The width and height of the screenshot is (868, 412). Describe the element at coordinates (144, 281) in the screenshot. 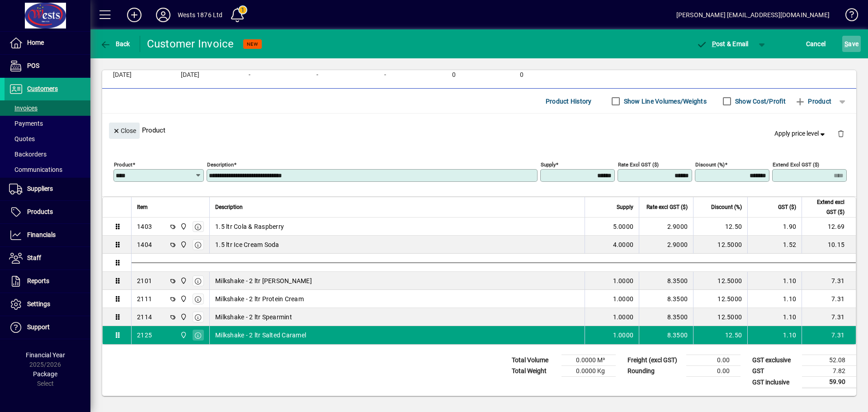

I see `div: 2101` at that location.